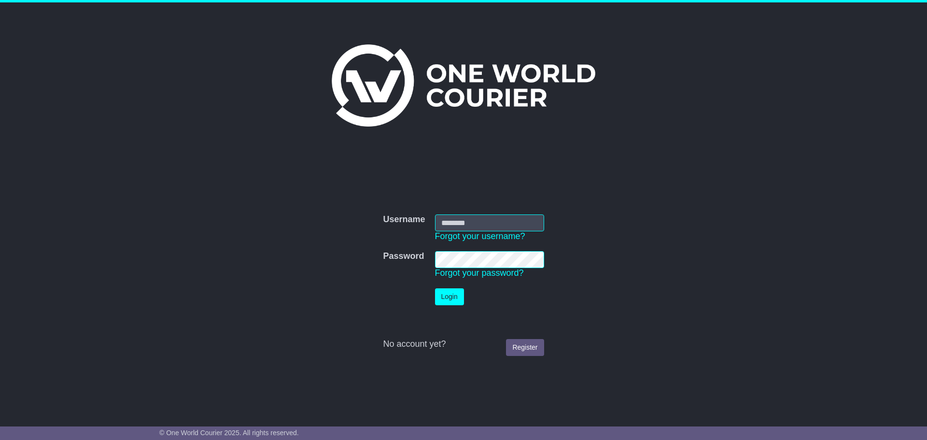  I want to click on label: Password, so click(403, 256).